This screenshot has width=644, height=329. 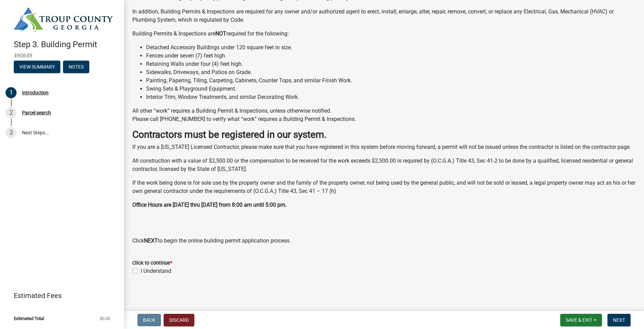 I want to click on button: Discard, so click(x=179, y=320).